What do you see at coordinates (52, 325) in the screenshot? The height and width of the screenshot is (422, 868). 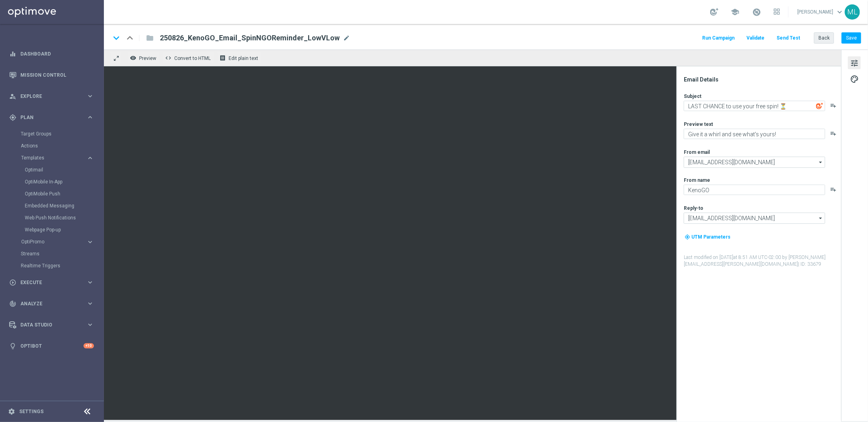 I see `button: Data Studio keyboard_arrow_right` at bounding box center [52, 325].